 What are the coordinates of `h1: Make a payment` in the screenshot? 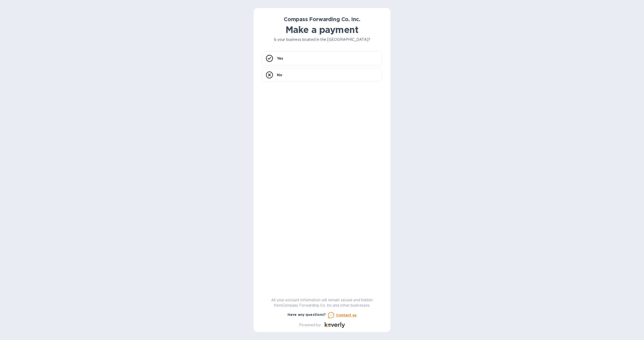 It's located at (322, 30).